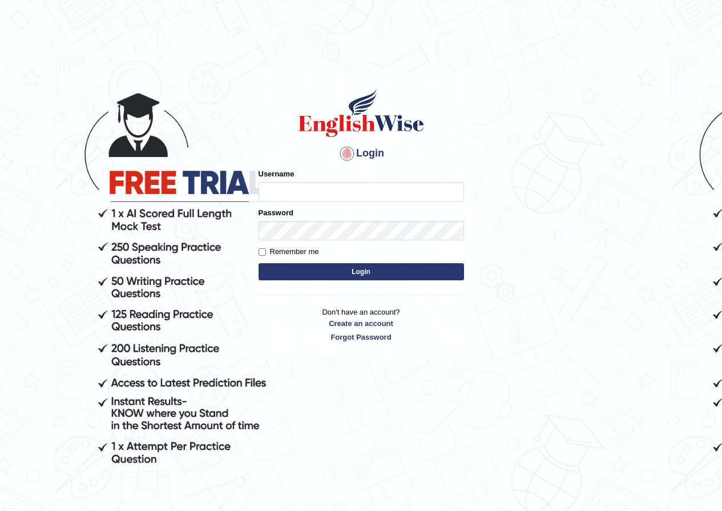 The width and height of the screenshot is (722, 511). What do you see at coordinates (276, 173) in the screenshot?
I see `label: Username` at bounding box center [276, 173].